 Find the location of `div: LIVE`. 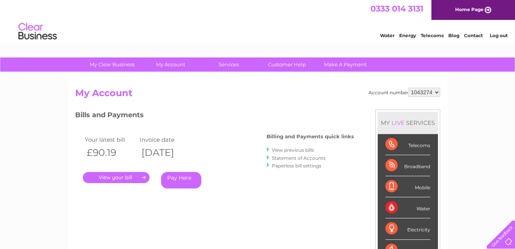

div: LIVE is located at coordinates (398, 123).